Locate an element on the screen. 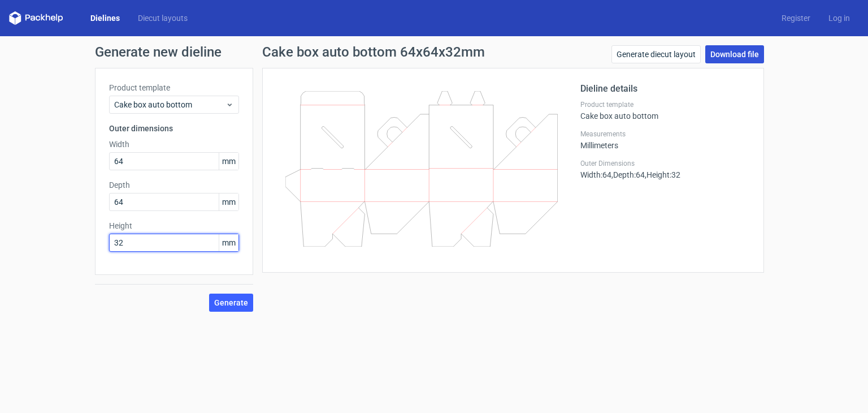 This screenshot has height=413, width=868. span: , Depth : 64 is located at coordinates (628, 175).